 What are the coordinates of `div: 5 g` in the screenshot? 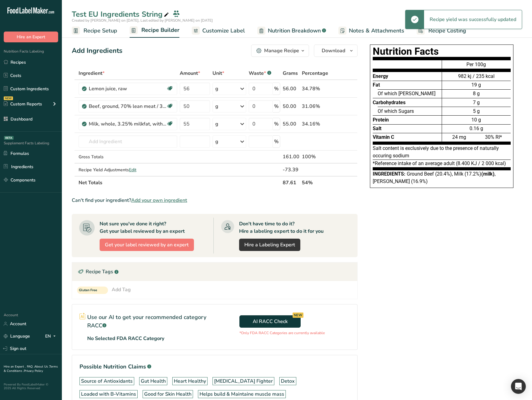 It's located at (476, 111).